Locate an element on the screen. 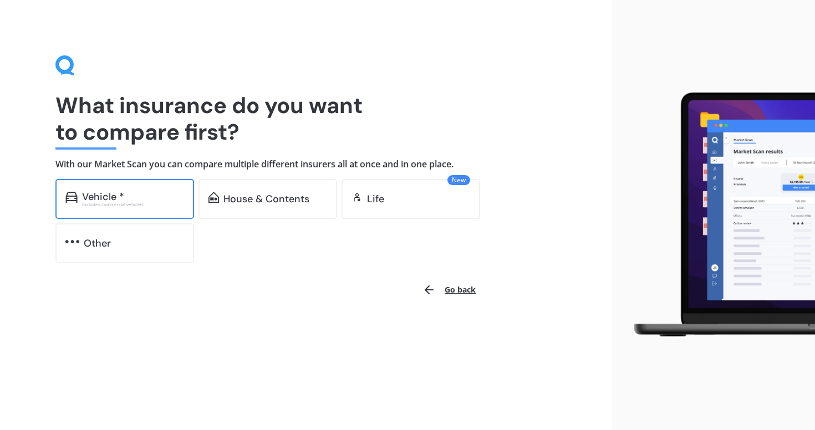 This screenshot has width=815, height=430. div: Excludes commercial vehicles is located at coordinates (133, 205).